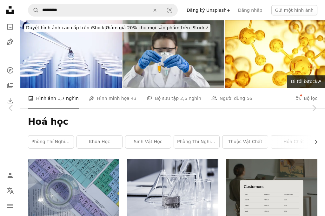  What do you see at coordinates (52, 141) in the screenshot?
I see `font: phòng thí nghiệm` at bounding box center [52, 141].